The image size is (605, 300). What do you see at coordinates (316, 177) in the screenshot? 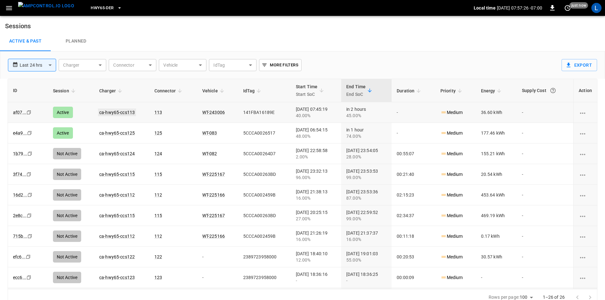
I see `div: 96.00%` at bounding box center [316, 177].